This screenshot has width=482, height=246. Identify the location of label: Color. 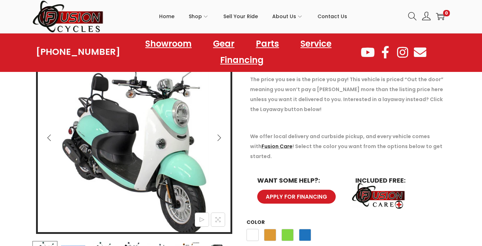
(255, 222).